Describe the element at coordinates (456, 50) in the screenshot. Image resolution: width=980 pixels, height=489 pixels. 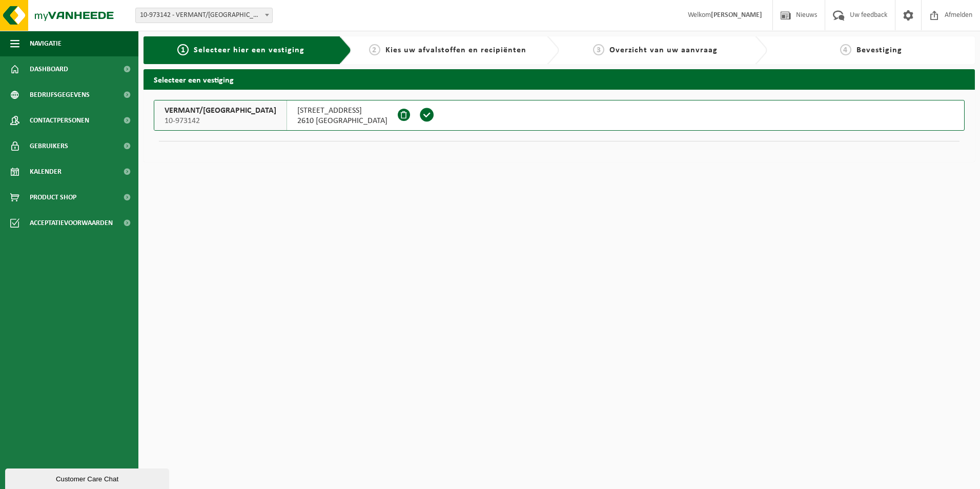
I see `span: Kies uw afvalstoffen en recipiënten` at that location.